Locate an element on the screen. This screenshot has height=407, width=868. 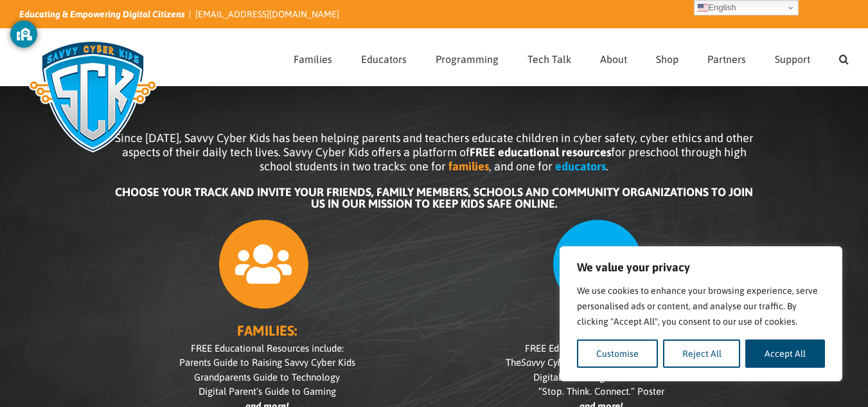
i: Savvy Cyber Kids at Home is located at coordinates (576, 362).